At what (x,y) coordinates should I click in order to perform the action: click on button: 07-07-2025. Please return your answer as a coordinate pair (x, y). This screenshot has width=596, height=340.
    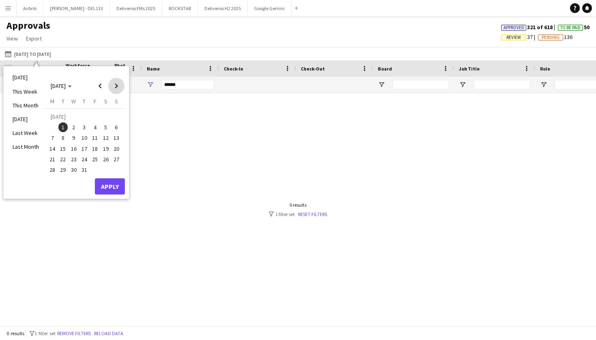
    Looking at the image, I should click on (52, 138).